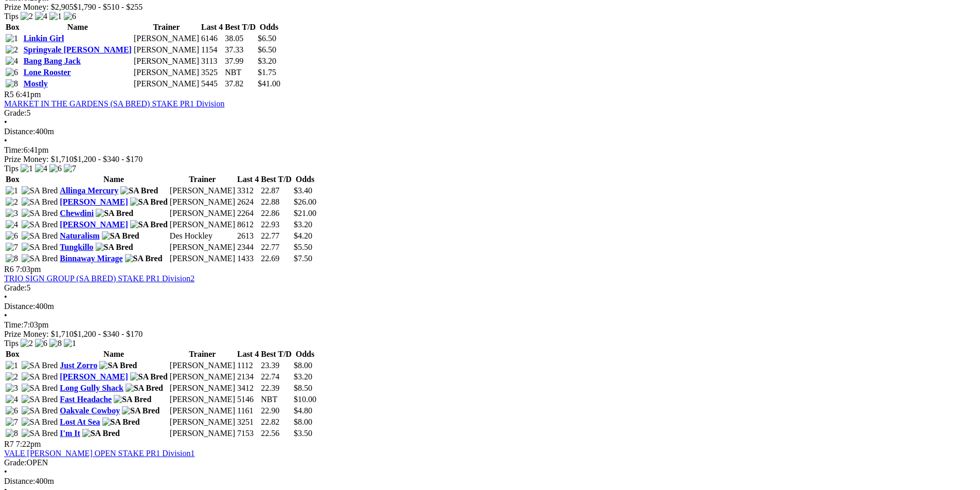 This screenshot has width=980, height=490. Describe the element at coordinates (91, 258) in the screenshot. I see `a: Binnaway Mirage` at that location.